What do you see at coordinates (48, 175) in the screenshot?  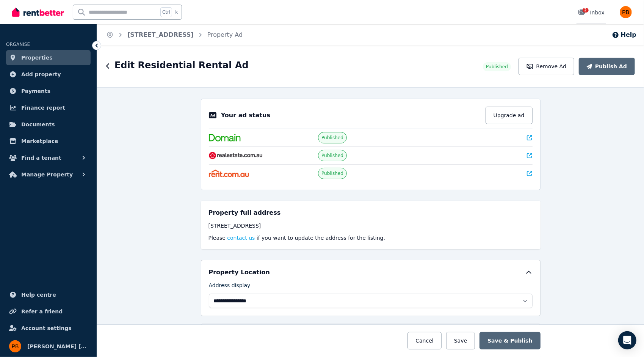 I see `button: Manage Property` at bounding box center [48, 175].